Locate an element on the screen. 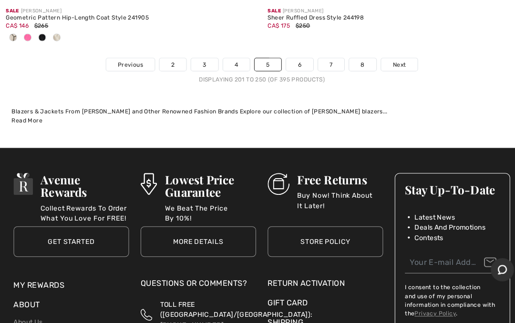 This screenshot has height=323, width=515. a: 4 is located at coordinates (232, 64).